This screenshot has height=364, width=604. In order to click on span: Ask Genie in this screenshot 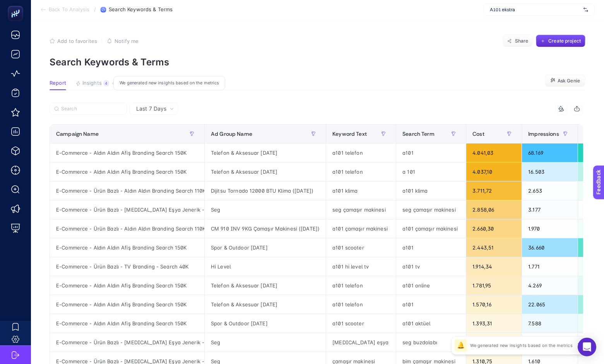, I will do `click(568, 81)`.